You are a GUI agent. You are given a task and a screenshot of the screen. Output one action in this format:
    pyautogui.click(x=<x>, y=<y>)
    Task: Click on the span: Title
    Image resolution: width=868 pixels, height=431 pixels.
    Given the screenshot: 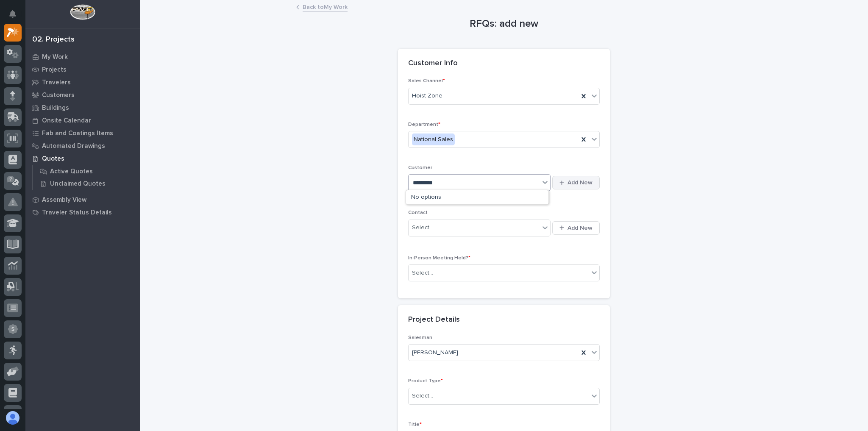 What is the action you would take?
    pyautogui.click(x=415, y=424)
    